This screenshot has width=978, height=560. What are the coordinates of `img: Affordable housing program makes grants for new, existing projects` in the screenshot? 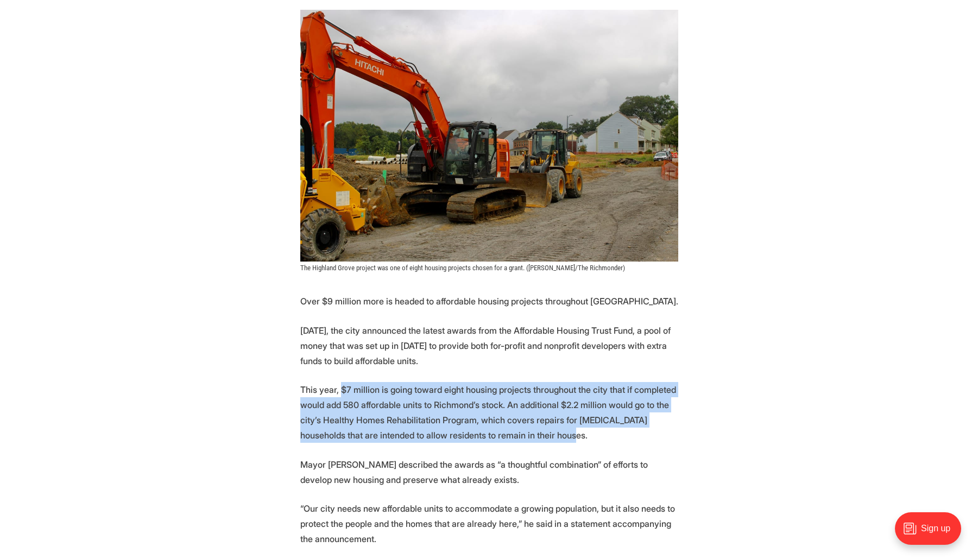 It's located at (489, 136).